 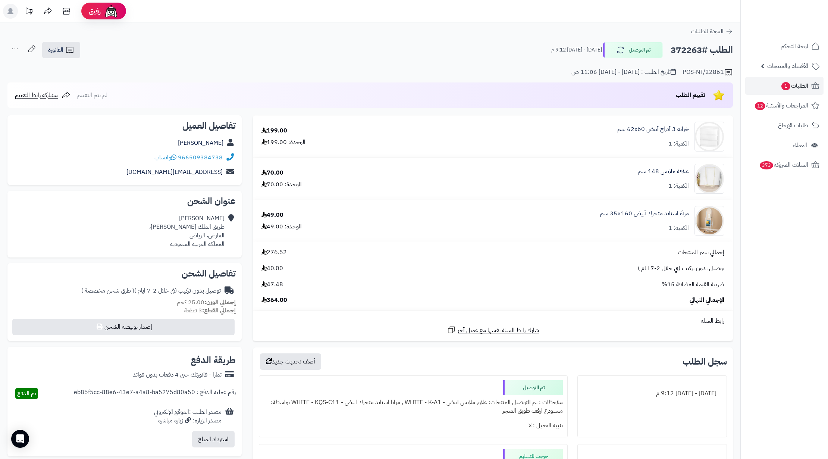 What do you see at coordinates (784, 125) in the screenshot?
I see `a: طلبات الإرجاع` at bounding box center [784, 125].